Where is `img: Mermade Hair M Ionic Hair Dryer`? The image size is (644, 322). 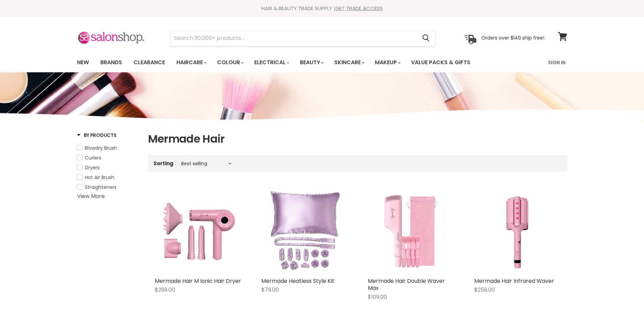
img: Mermade Hair M Ionic Hair Dryer is located at coordinates (198, 231).